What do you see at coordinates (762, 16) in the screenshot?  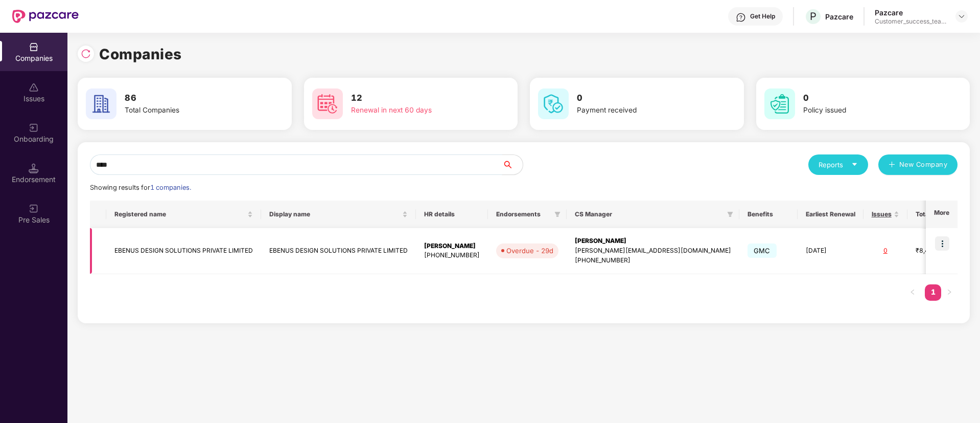 I see `div: Get Help` at bounding box center [762, 16].